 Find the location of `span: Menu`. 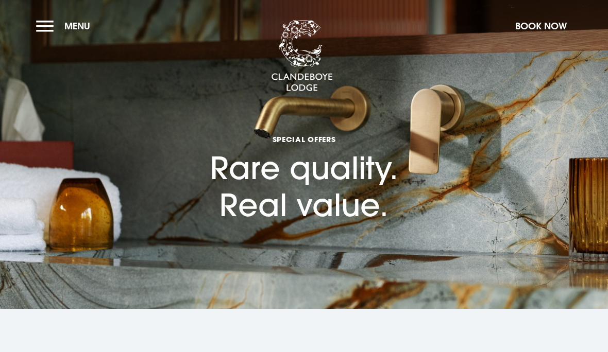

span: Menu is located at coordinates (77, 26).